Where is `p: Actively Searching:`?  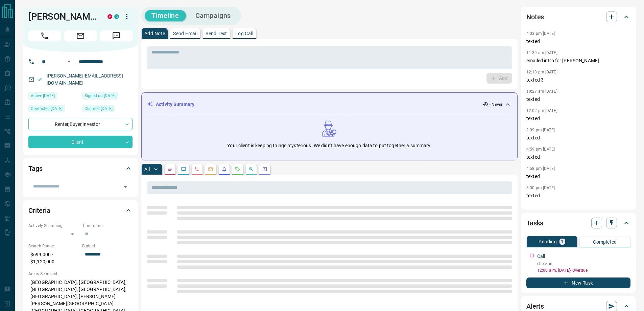 p: Actively Searching: is located at coordinates (53, 226).